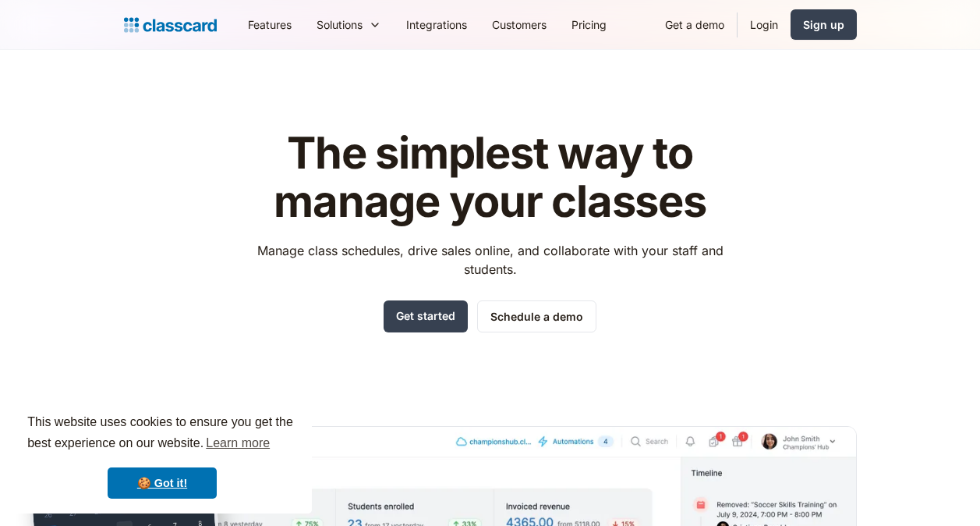 This screenshot has width=980, height=526. What do you see at coordinates (425, 316) in the screenshot?
I see `a: Get started` at bounding box center [425, 316].